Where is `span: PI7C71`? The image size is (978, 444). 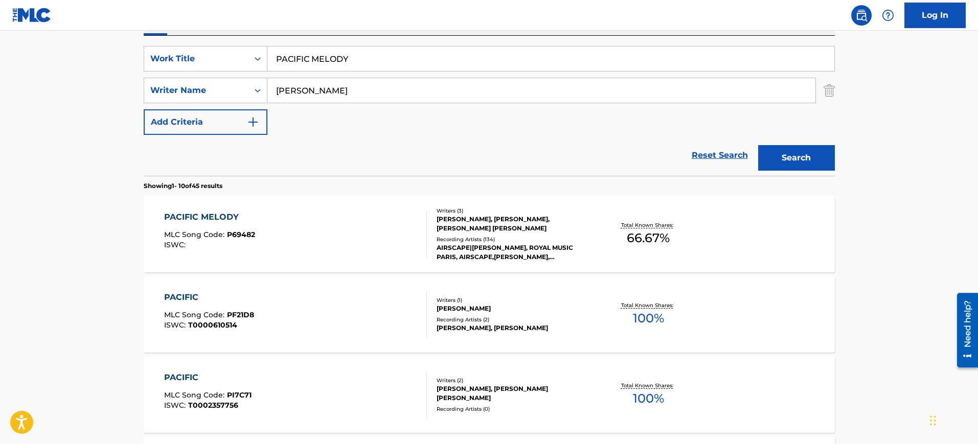 span: PI7C71 is located at coordinates (239, 395).